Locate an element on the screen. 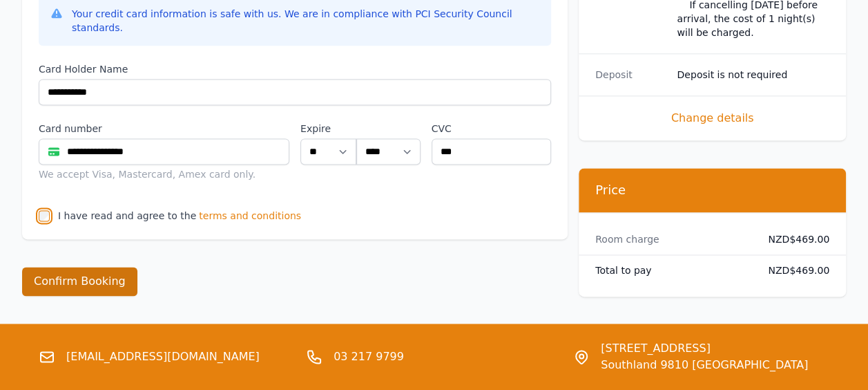 Image resolution: width=868 pixels, height=390 pixels. h3: Price is located at coordinates (712, 189).